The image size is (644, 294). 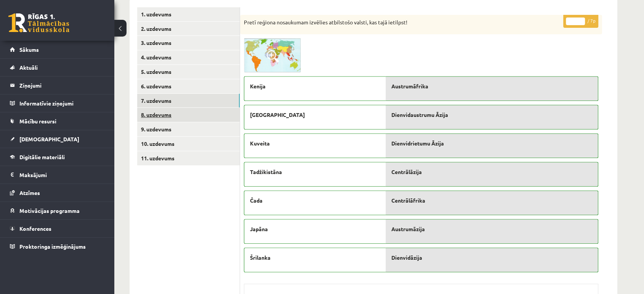 What do you see at coordinates (407, 257) in the screenshot?
I see `span: Dienvidāzija` at bounding box center [407, 257].